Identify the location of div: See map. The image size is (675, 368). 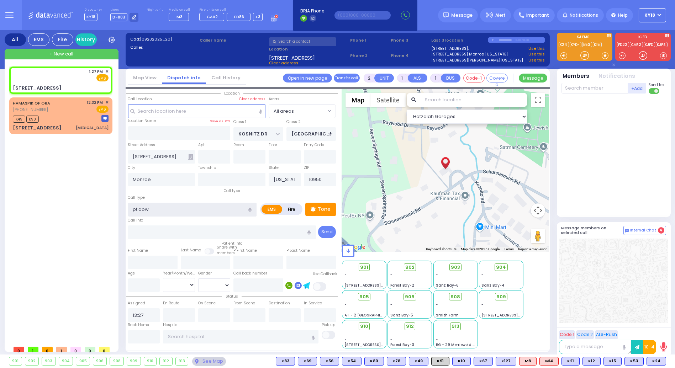
(209, 362).